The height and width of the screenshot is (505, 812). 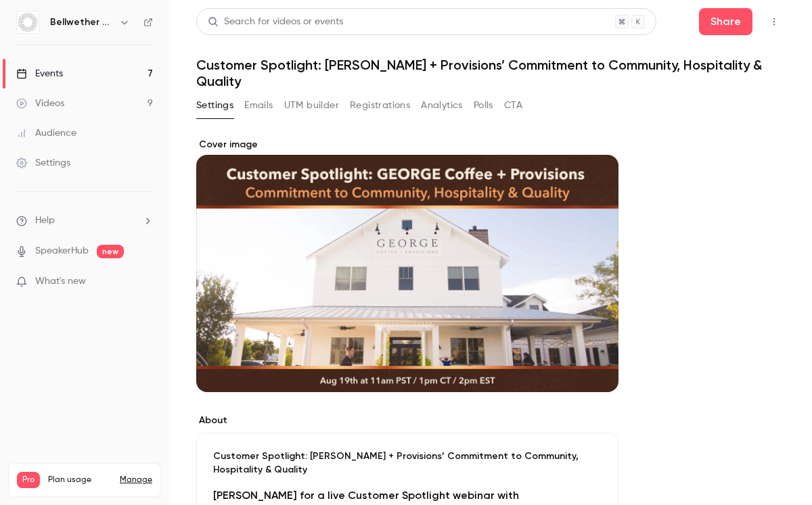 I want to click on a: Manage, so click(x=136, y=480).